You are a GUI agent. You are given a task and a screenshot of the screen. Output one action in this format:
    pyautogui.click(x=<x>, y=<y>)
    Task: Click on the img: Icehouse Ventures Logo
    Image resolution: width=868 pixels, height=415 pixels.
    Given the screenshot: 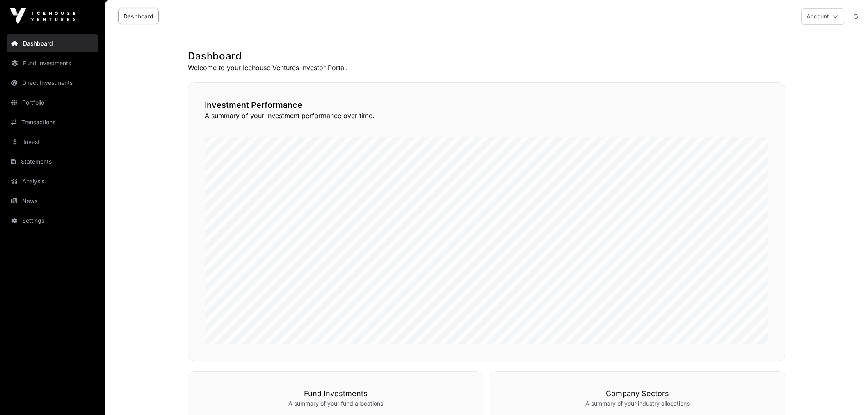 What is the action you would take?
    pyautogui.click(x=43, y=17)
    